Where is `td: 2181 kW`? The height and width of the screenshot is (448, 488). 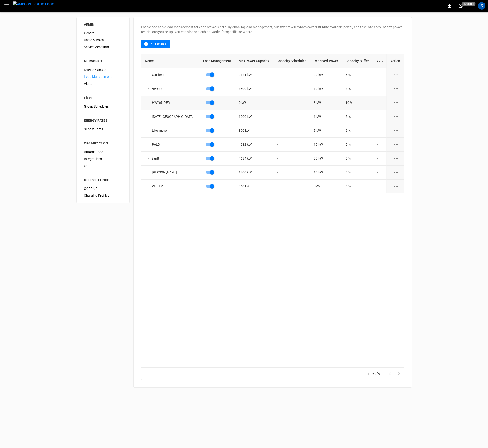
td: 2181 kW is located at coordinates (254, 75).